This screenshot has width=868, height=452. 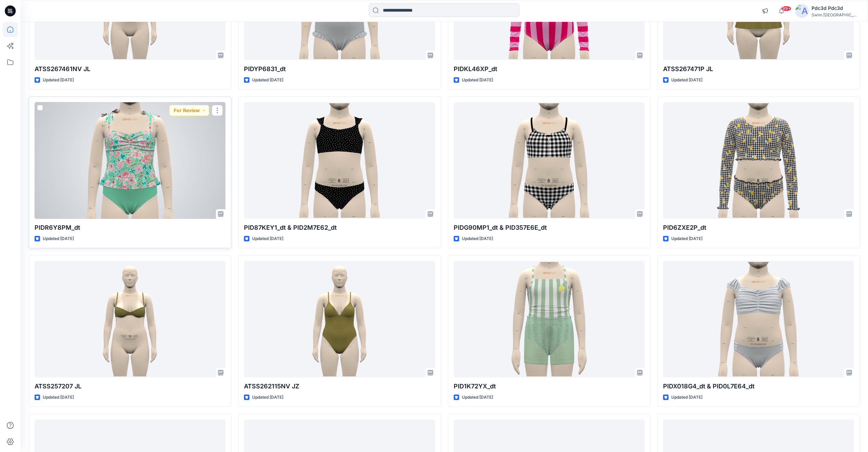 I want to click on span: 99+, so click(x=786, y=8).